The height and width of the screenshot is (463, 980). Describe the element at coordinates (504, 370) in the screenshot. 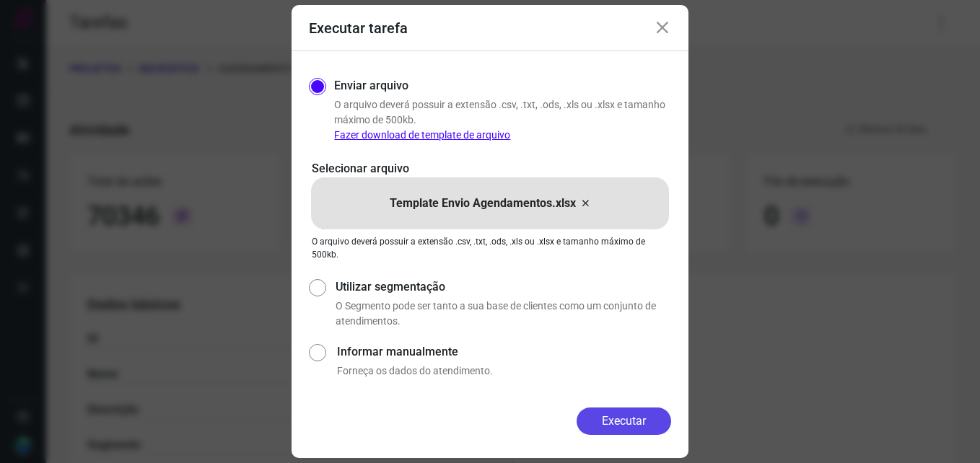

I see `p: Forneça os dados do atendimento.` at that location.